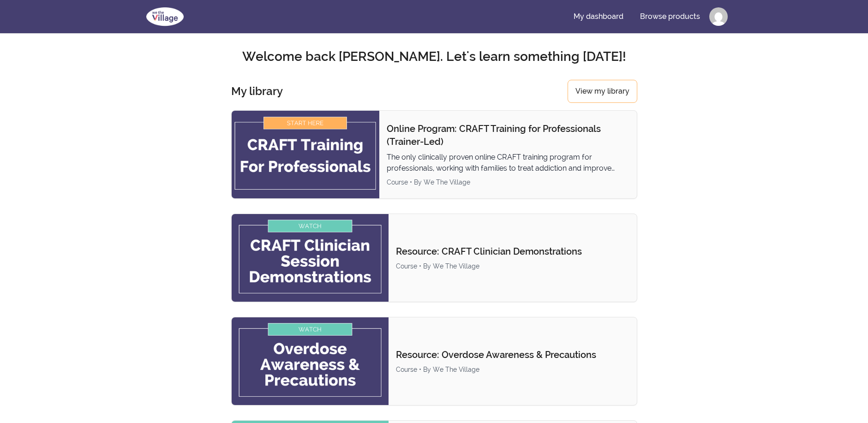 This screenshot has height=423, width=868. Describe the element at coordinates (602, 91) in the screenshot. I see `a: View my library` at that location.